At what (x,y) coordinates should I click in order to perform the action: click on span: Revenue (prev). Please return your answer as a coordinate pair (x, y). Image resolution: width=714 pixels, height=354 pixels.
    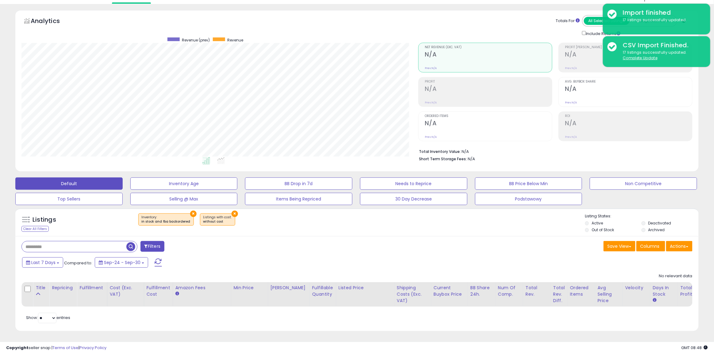
    Looking at the image, I should click on (196, 40).